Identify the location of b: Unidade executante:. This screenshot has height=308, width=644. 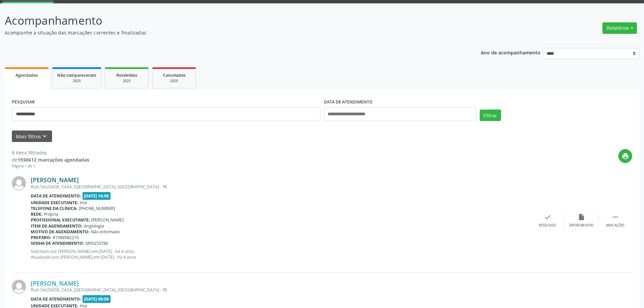
(55, 202).